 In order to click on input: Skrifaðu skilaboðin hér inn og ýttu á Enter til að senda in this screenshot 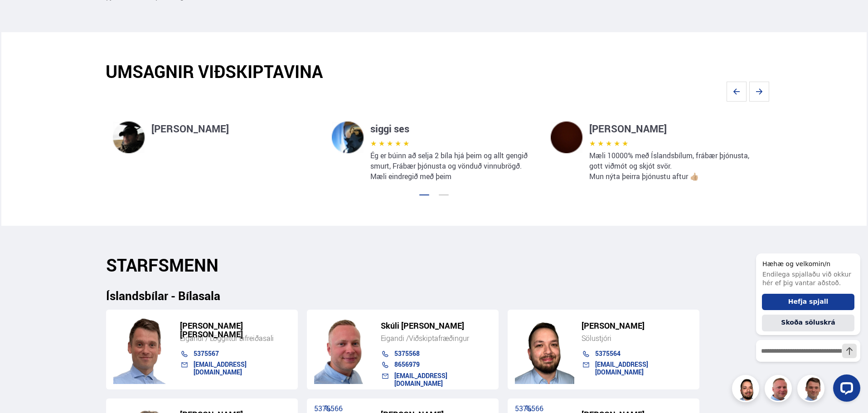, I will do `click(60, 114)`.